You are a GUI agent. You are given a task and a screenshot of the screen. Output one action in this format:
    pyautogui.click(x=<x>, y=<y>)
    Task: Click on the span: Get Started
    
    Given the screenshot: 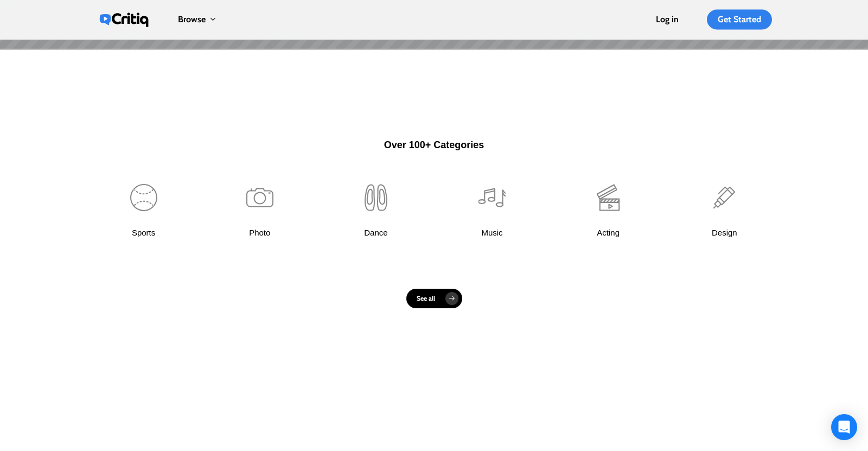 What is the action you would take?
    pyautogui.click(x=739, y=19)
    